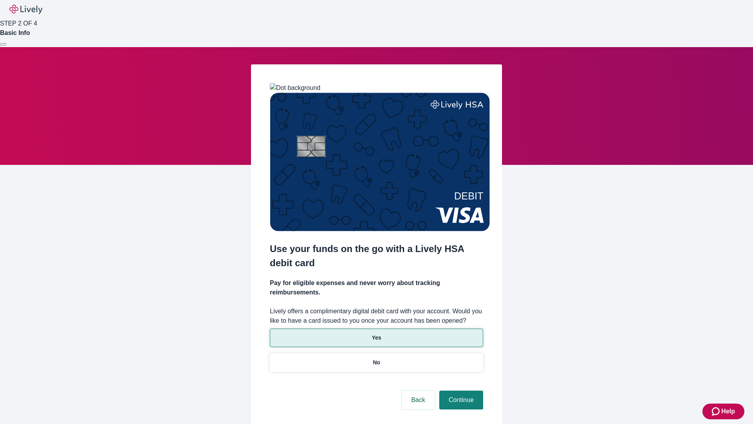  What do you see at coordinates (723, 411) in the screenshot?
I see `button: Zendesk support iconHelp` at bounding box center [723, 411].